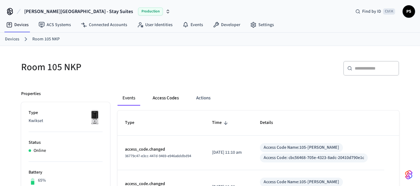 The height and width of the screenshot is (186, 420). I want to click on span: Find by ID, so click(372, 12).